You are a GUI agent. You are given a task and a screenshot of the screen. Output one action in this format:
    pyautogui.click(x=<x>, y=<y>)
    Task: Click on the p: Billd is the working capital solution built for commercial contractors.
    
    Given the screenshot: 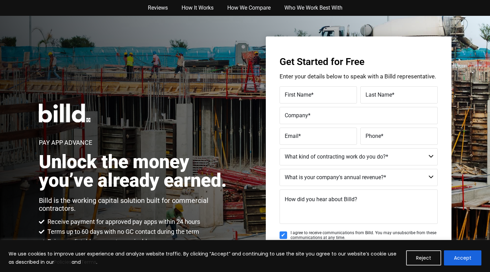 What is the action you would take?
    pyautogui.click(x=136, y=204)
    